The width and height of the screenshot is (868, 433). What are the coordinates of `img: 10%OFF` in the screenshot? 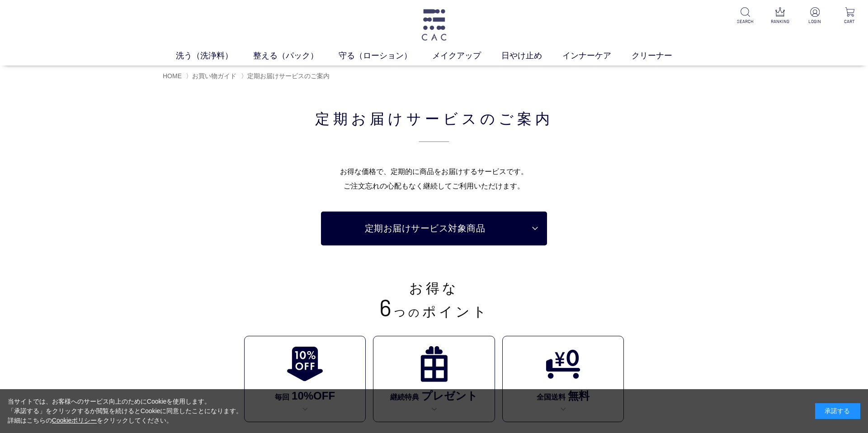 It's located at (305, 364).